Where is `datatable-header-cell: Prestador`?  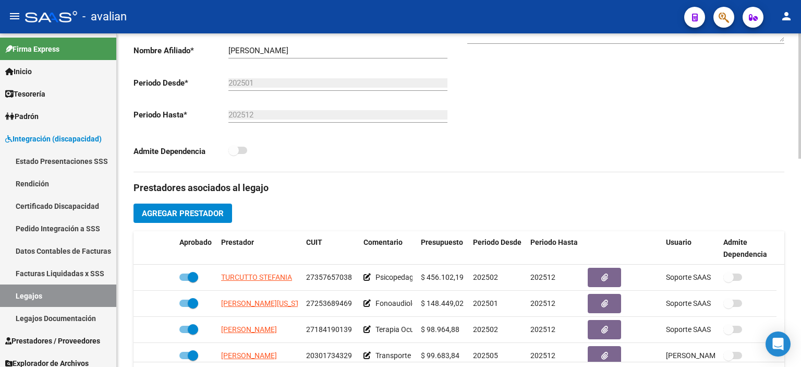
datatable-header-cell: Prestador is located at coordinates (259, 248).